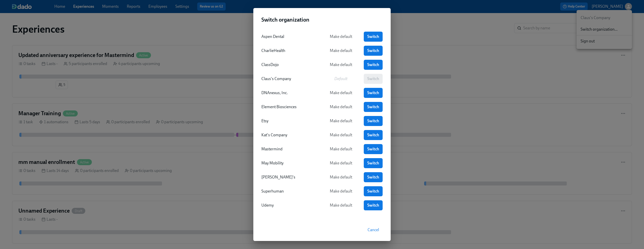 This screenshot has height=249, width=644. Describe the element at coordinates (373, 230) in the screenshot. I see `span: Cancel` at that location.